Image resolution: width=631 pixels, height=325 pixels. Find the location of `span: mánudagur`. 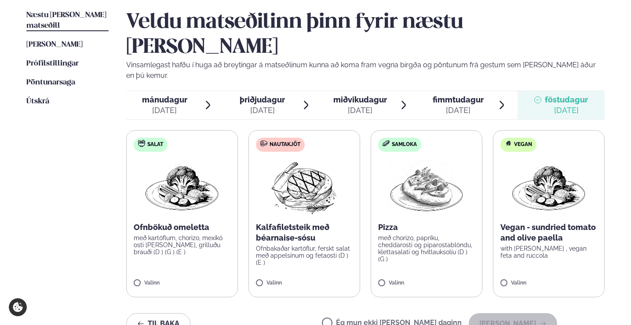

span: mánudagur is located at coordinates (164, 99).